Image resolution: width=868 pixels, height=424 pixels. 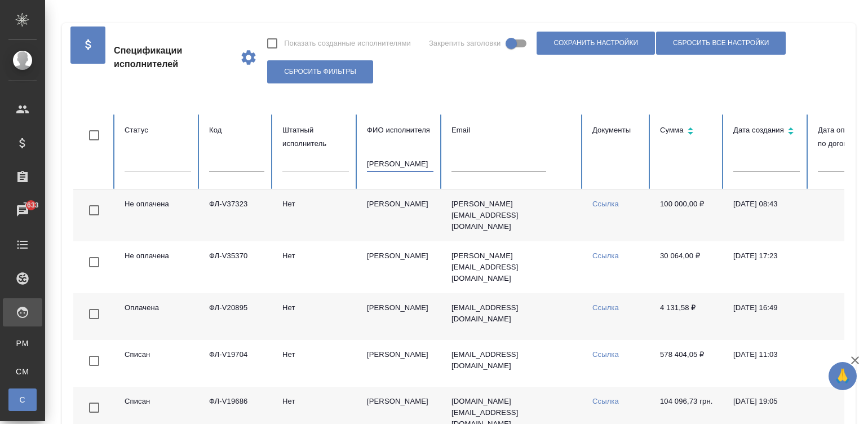 What do you see at coordinates (688, 267) in the screenshot?
I see `td: 30 064,00 ₽` at bounding box center [688, 267].